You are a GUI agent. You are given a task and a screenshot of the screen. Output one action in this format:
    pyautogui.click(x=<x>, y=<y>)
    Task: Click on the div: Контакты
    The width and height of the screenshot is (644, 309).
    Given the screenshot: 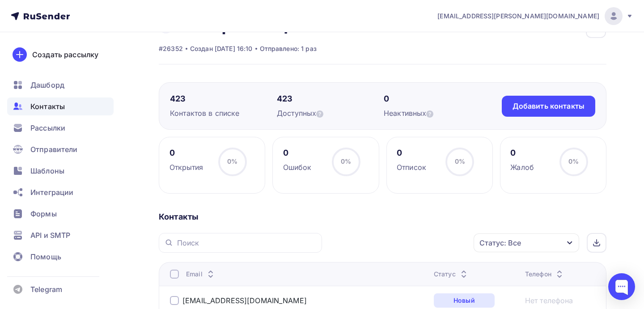 What is the action you would take?
    pyautogui.click(x=382, y=217)
    